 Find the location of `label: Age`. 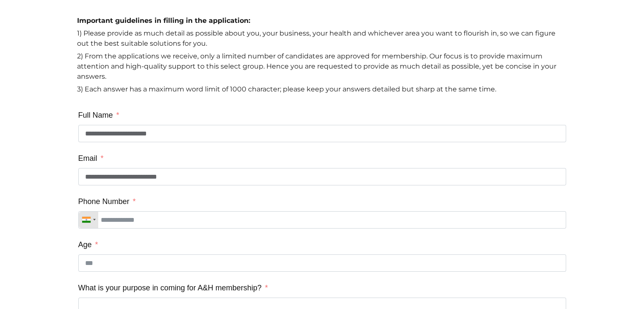

label: Age is located at coordinates (88, 245).